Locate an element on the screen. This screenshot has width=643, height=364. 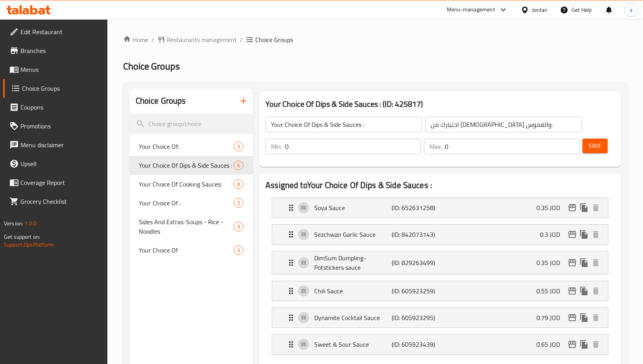
a: Grocery Checklist is located at coordinates (55, 201).